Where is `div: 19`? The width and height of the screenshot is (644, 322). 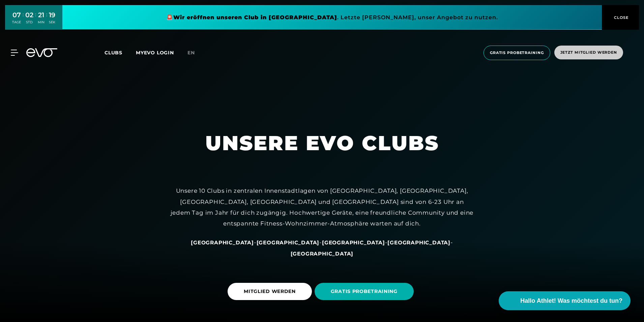 div: 19 is located at coordinates (52, 15).